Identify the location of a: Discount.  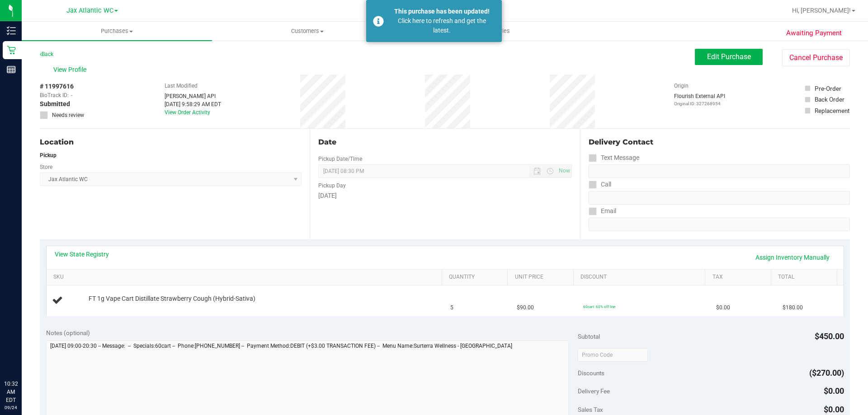
(641, 277).